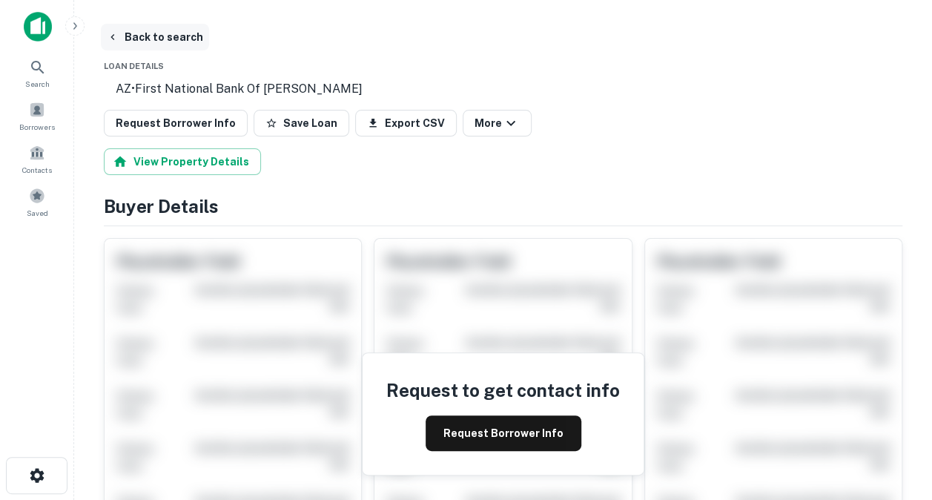 The image size is (932, 500). Describe the element at coordinates (37, 213) in the screenshot. I see `span: Saved` at that location.